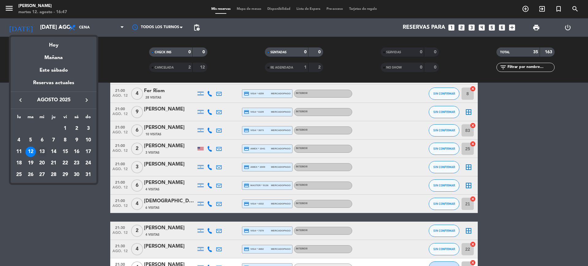 The image size is (588, 266). What do you see at coordinates (88, 118) in the screenshot?
I see `th: domingo` at bounding box center [88, 118].